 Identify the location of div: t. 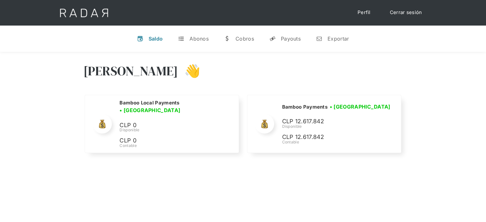
(181, 39).